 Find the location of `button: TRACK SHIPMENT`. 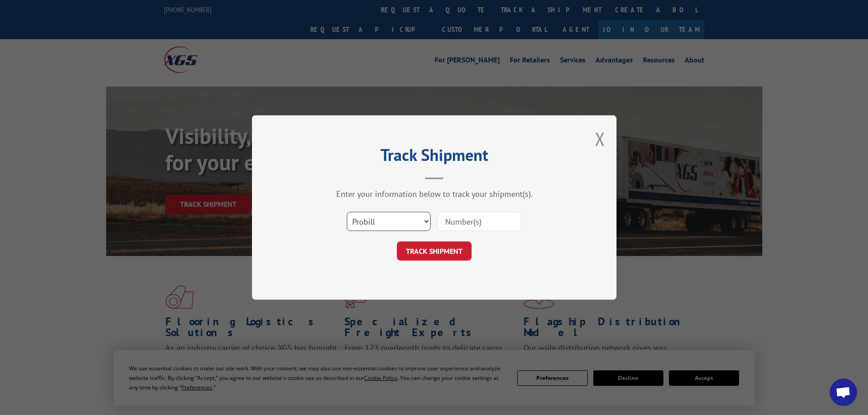

button: TRACK SHIPMENT is located at coordinates (434, 251).